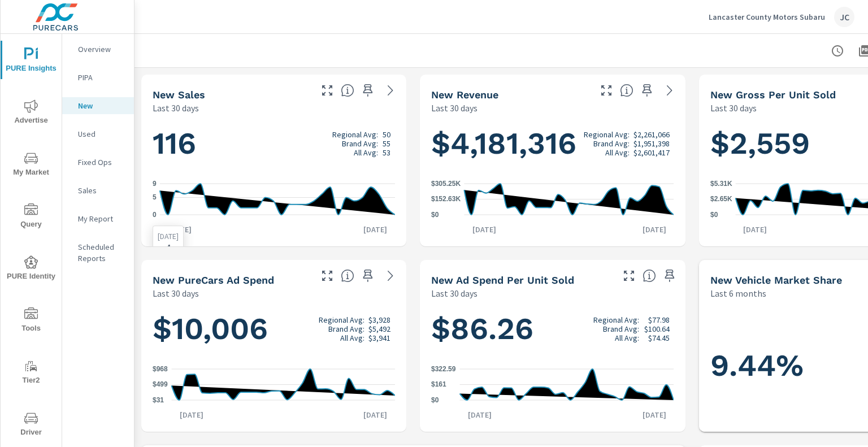 This screenshot has height=447, width=868. Describe the element at coordinates (101, 219) in the screenshot. I see `p: My Report` at that location.